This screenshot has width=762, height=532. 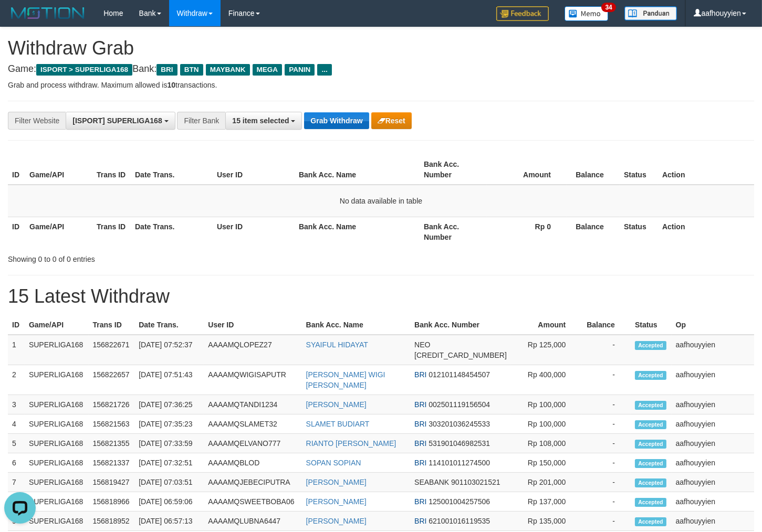 I want to click on td: 7, so click(x=16, y=482).